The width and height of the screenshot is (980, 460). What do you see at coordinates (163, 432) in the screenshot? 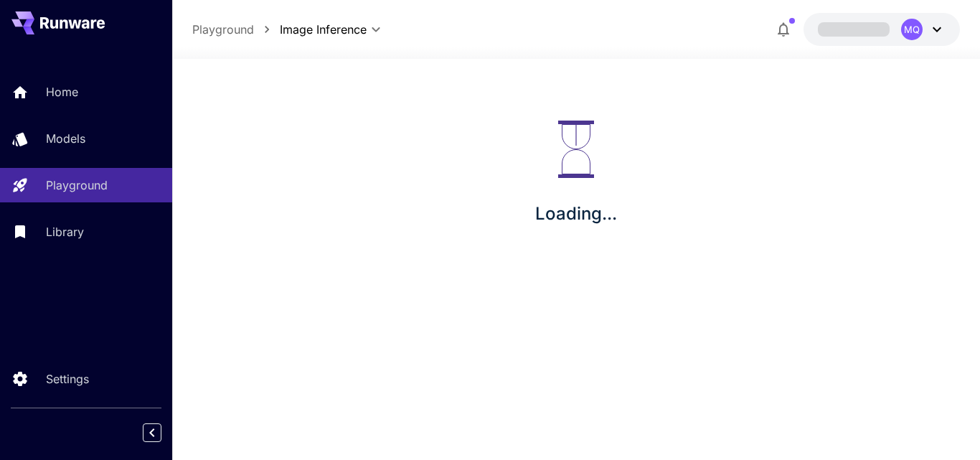
I see `div: Collapse sidebar` at bounding box center [163, 432].